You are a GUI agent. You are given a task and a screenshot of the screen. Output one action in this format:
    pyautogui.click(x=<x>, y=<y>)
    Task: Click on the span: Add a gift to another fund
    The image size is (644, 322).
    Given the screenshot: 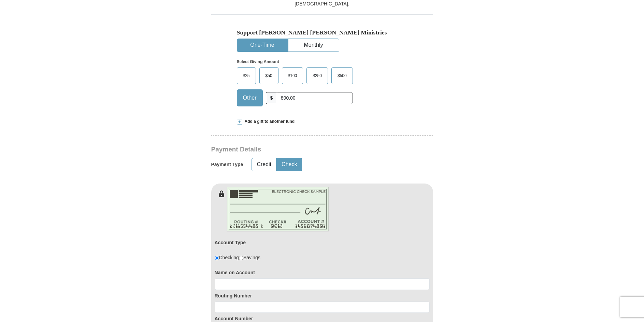 What is the action you would take?
    pyautogui.click(x=269, y=121)
    